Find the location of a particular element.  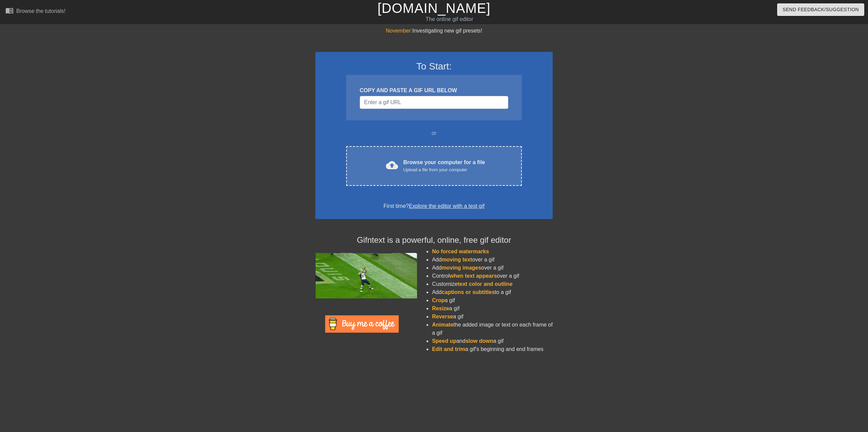

span: Crop is located at coordinates (438, 300).